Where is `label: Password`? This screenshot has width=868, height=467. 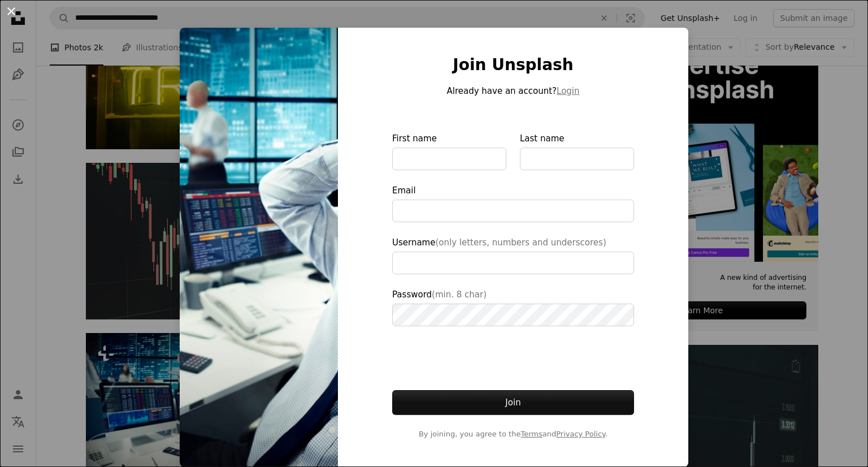 label: Password is located at coordinates (513, 307).